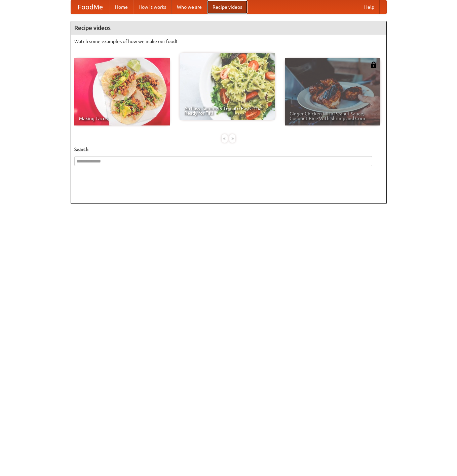 The width and height of the screenshot is (457, 476). What do you see at coordinates (369, 7) in the screenshot?
I see `a: Help` at bounding box center [369, 7].